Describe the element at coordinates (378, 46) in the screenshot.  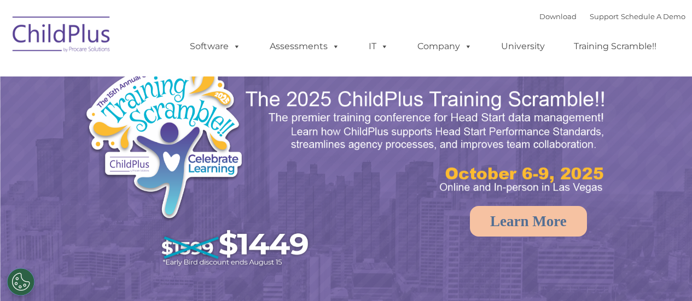
I see `a: IT` at that location.